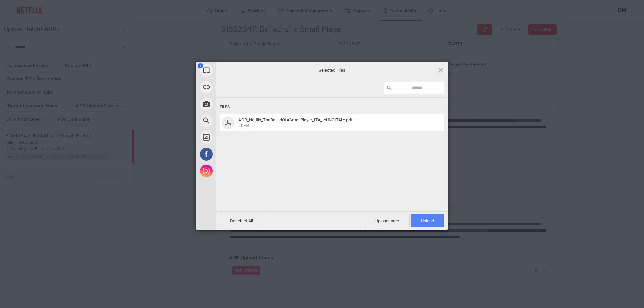 The width and height of the screenshot is (644, 308). What do you see at coordinates (427, 220) in the screenshot?
I see `span: Upload` at bounding box center [427, 220].